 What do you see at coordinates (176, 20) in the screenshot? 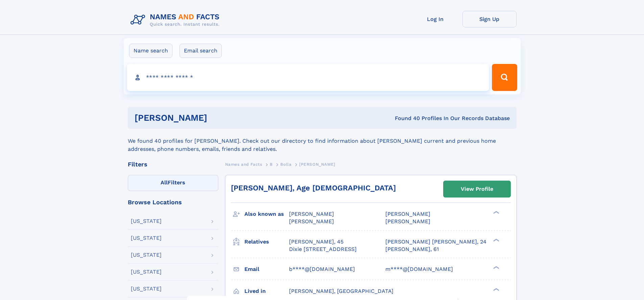
I see `img: Logo Names and Facts` at bounding box center [176, 20].